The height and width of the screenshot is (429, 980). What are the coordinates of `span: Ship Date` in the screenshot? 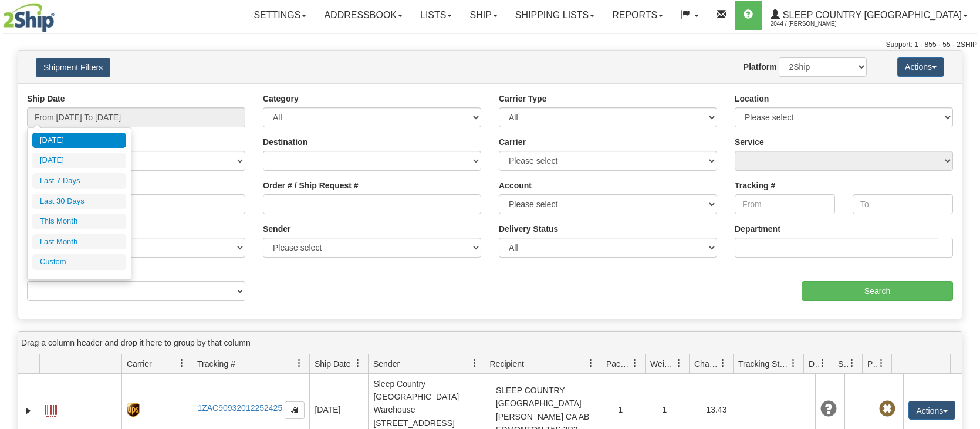 It's located at (332, 364).